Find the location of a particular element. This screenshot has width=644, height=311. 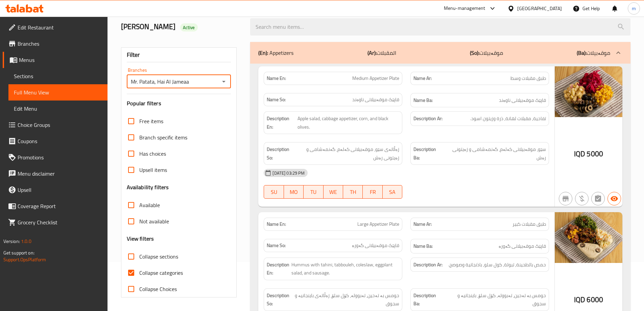

h3: Availability filters is located at coordinates (148, 187).